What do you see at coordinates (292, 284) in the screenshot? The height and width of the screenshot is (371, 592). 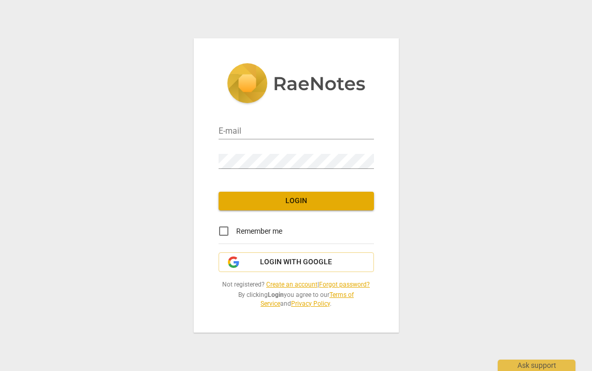 I see `a: Create an account` at bounding box center [292, 284].